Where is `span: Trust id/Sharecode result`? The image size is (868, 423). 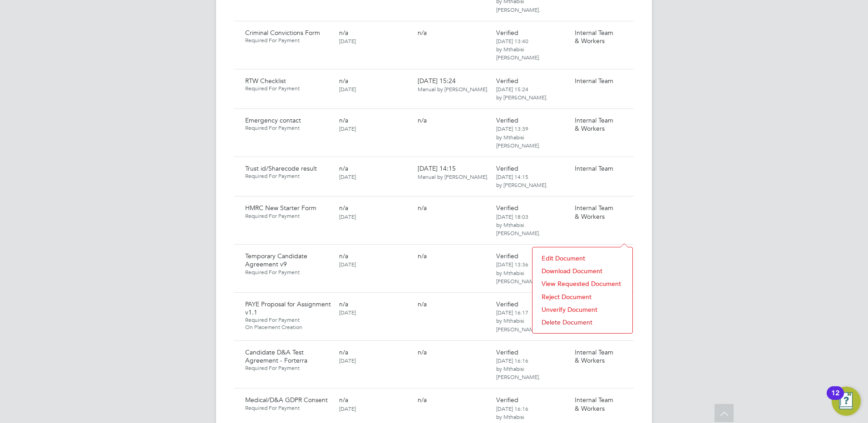
span: Trust id/Sharecode result is located at coordinates (281, 168).